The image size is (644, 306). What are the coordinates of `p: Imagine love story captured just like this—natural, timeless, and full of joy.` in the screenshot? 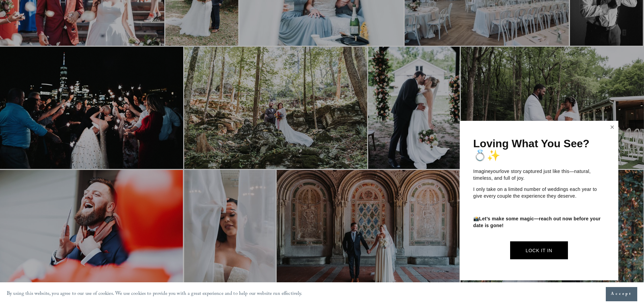 It's located at (539, 174).